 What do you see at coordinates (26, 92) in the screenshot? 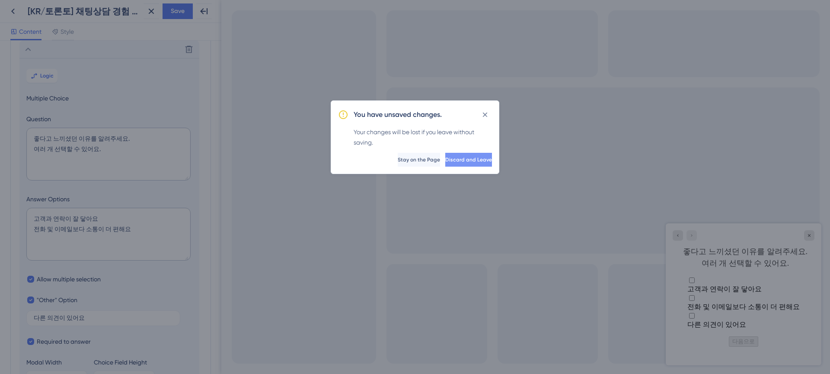
I see `input: 다른 의견이 있어요` at bounding box center [26, 92].